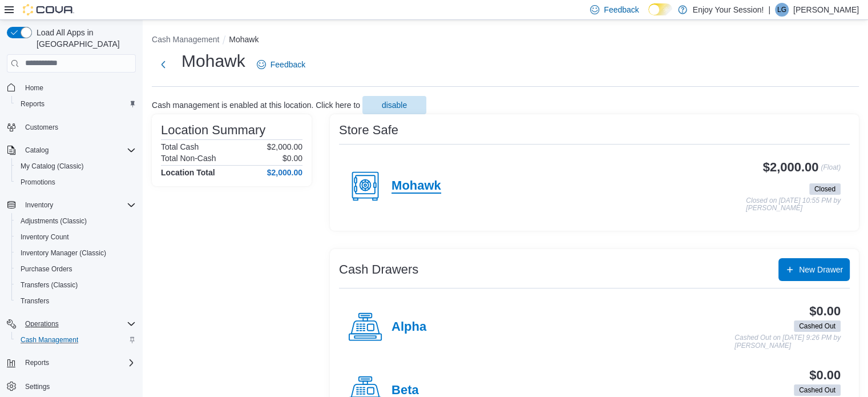  I want to click on span: Dark Mode, so click(649, 16).